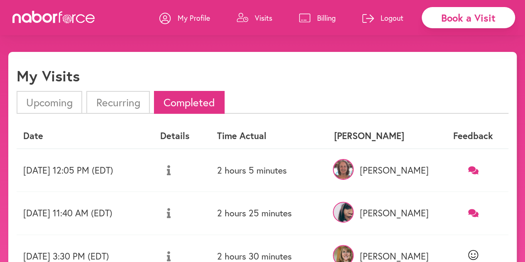  Describe the element at coordinates (343, 212) in the screenshot. I see `img: 53UJdjowTqex13pVMlfI` at that location.